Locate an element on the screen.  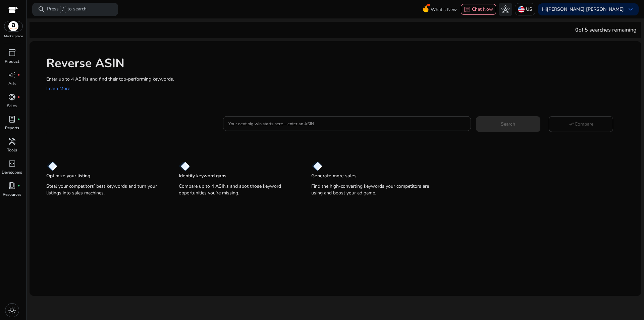
span: hub is located at coordinates (506, 10).